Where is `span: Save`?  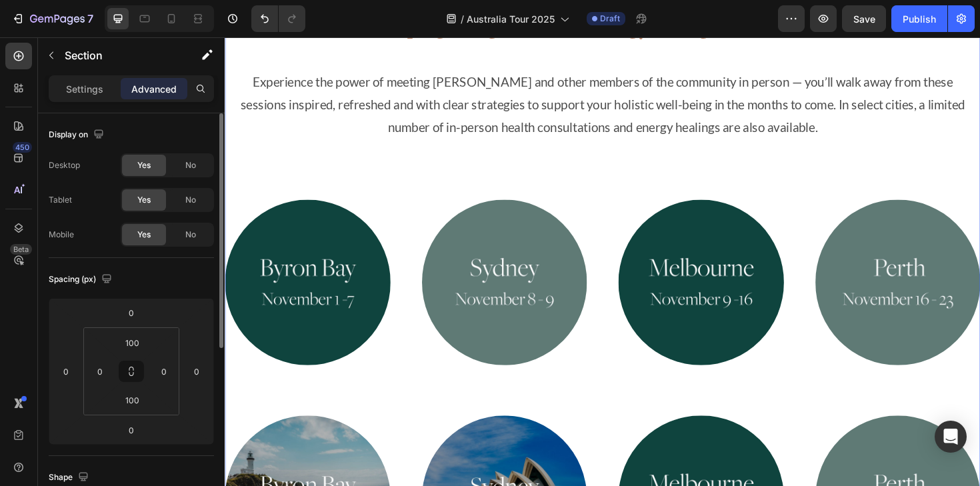 span: Save is located at coordinates (864, 19).